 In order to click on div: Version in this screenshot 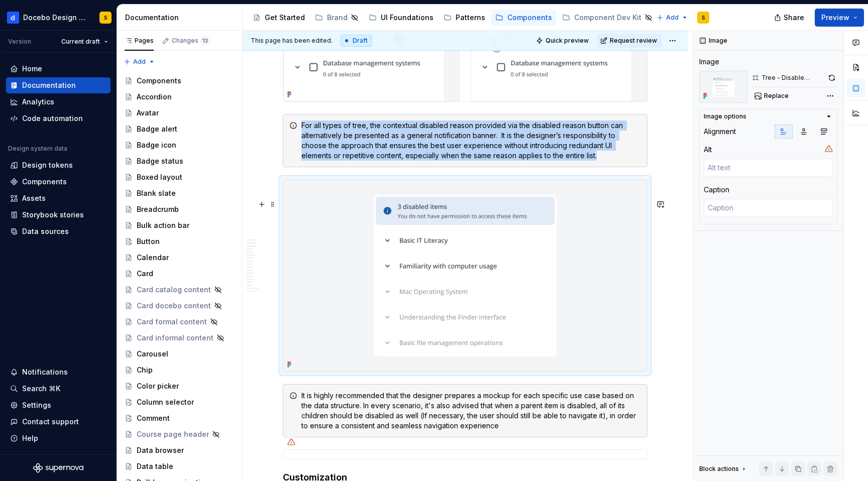, I will do `click(20, 42)`.